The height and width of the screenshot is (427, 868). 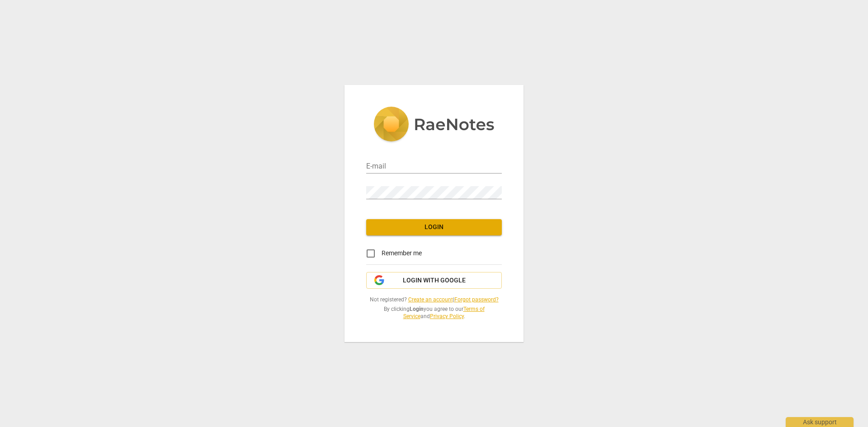 I want to click on span: Login, so click(x=434, y=227).